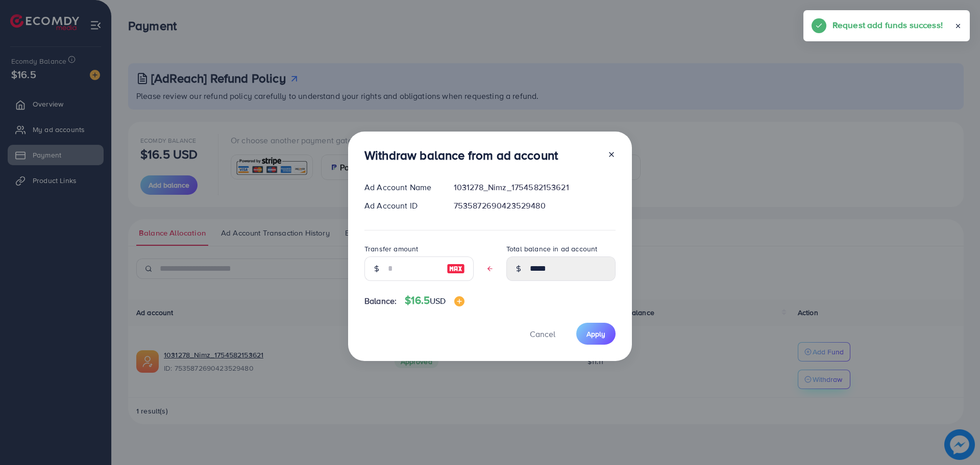 The image size is (980, 465). Describe the element at coordinates (542, 333) in the screenshot. I see `button: Cancel` at that location.